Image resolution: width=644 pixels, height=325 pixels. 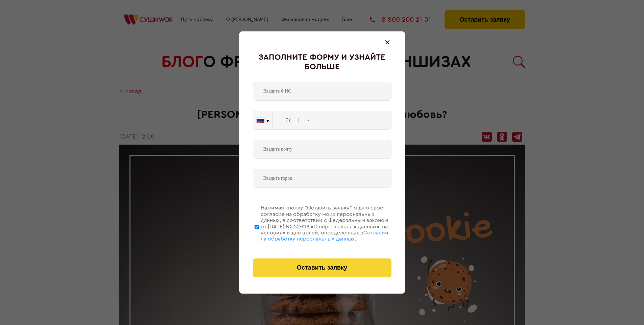 What do you see at coordinates (326, 224) in the screenshot?
I see `div: Нажимая кнопку “Оставить заявку”, я даю свое согласие на обработку моих персональных данных, в со...` at bounding box center [326, 224].